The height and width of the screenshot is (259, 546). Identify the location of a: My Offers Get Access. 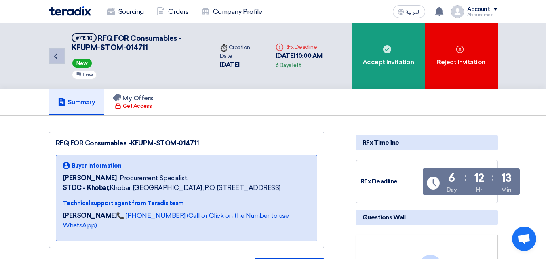
(133, 102).